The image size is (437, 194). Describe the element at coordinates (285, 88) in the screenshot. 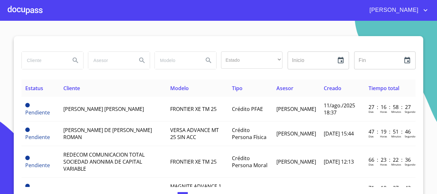

I see `span: Asesor` at that location.